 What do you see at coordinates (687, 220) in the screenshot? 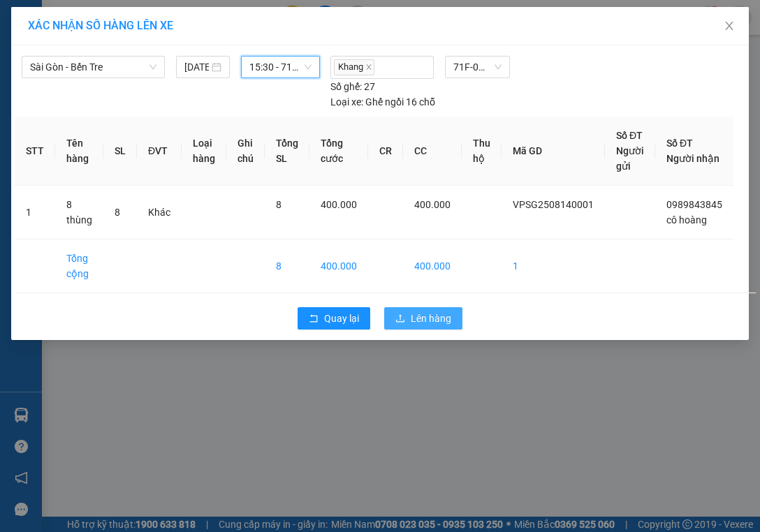
I see `span: cô hoàng` at bounding box center [687, 220].